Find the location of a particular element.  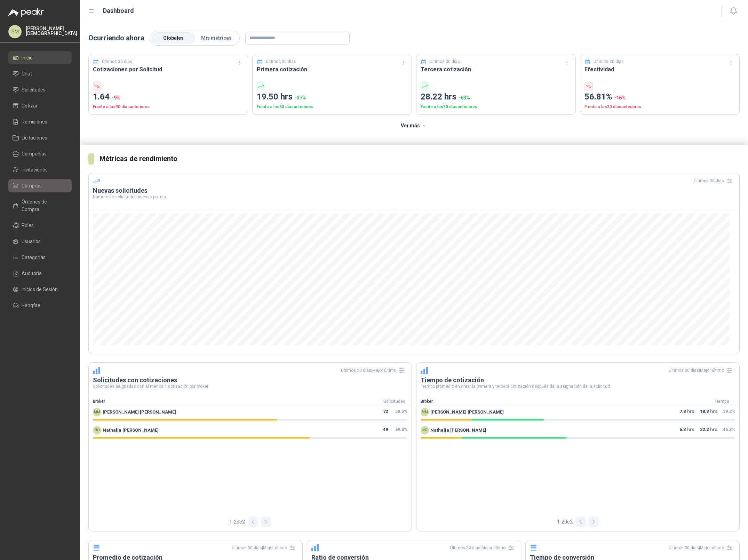

p: Solicitudes asignadas con al menos 1 cotización por broker is located at coordinates (250, 386).